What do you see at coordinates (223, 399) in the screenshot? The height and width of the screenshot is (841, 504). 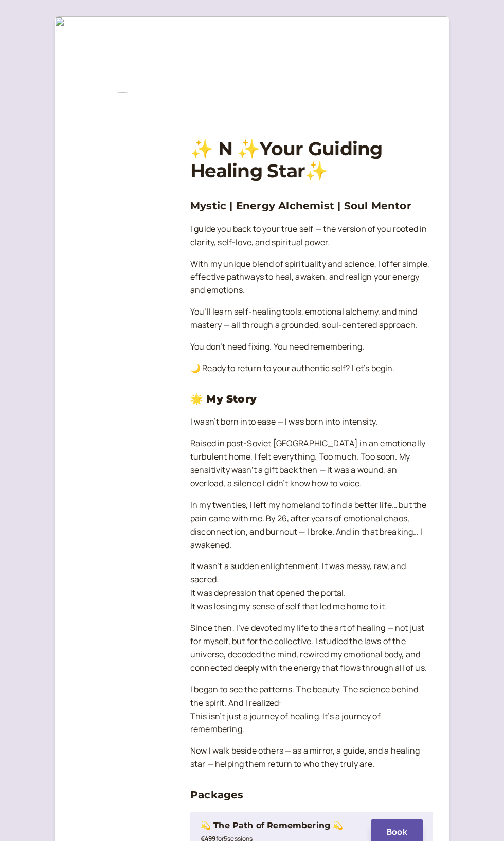 I see `strong: 🌟 My Story` at bounding box center [223, 399].